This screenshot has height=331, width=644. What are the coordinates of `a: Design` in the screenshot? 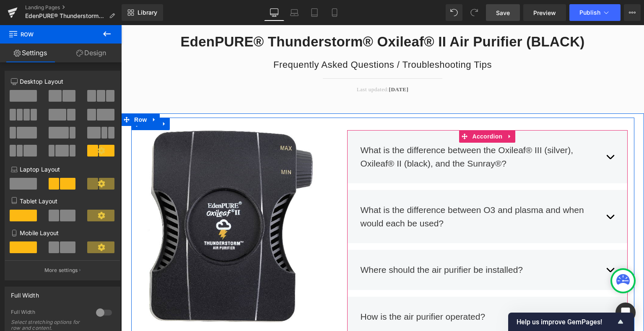 It's located at (91, 52).